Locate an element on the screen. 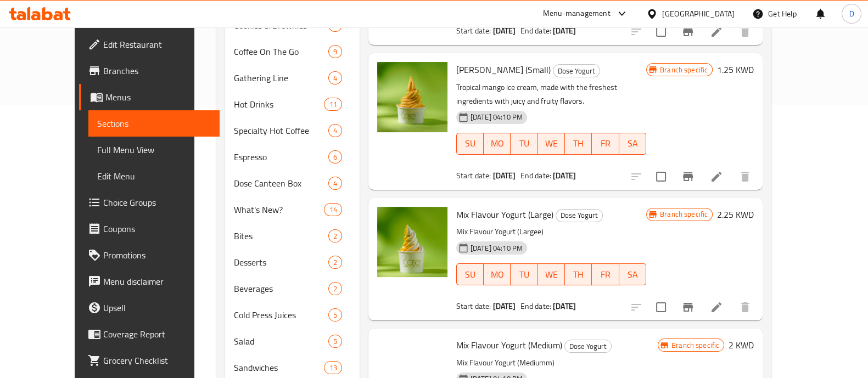  button: delete is located at coordinates (745, 32).